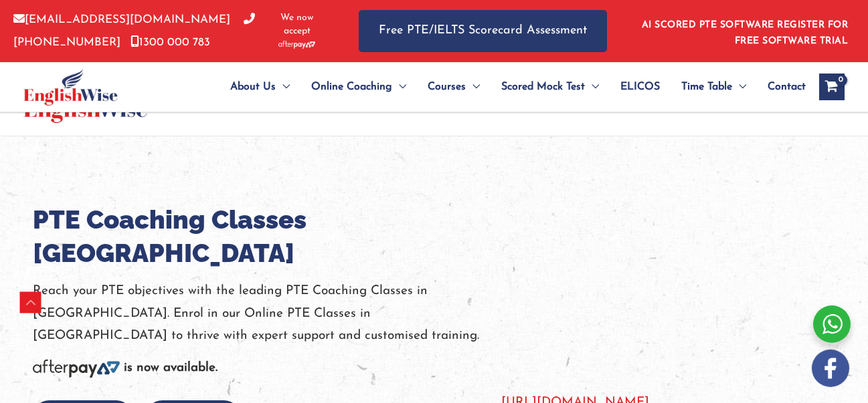 Image resolution: width=868 pixels, height=403 pixels. I want to click on a: Online CoachingMenu Toggle, so click(359, 87).